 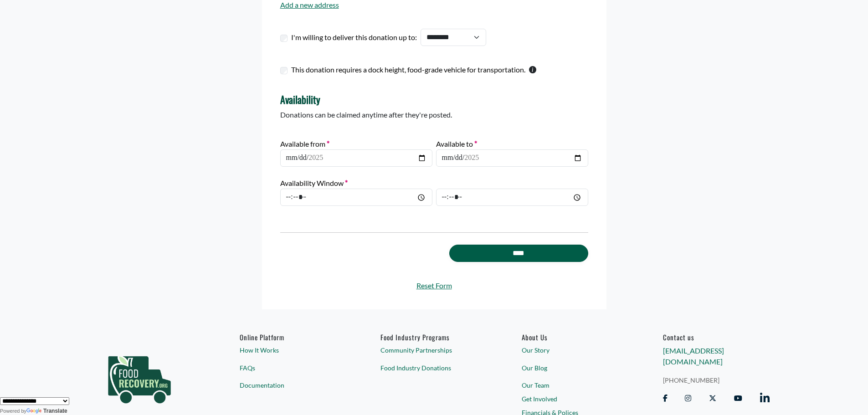 I want to click on h4: Availability, so click(x=434, y=100).